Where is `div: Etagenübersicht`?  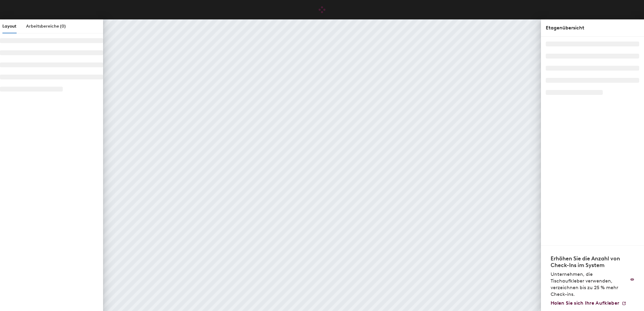 div: Etagenübersicht is located at coordinates (592, 28).